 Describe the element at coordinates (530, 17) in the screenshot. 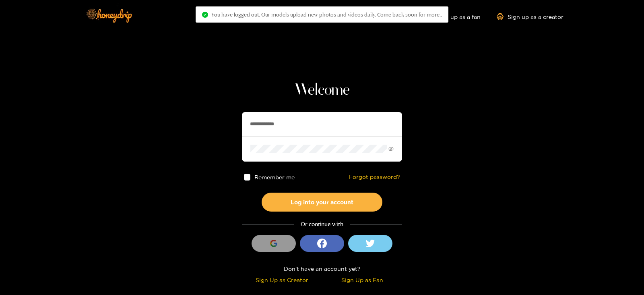

I see `a: Sign up as a creator` at that location.